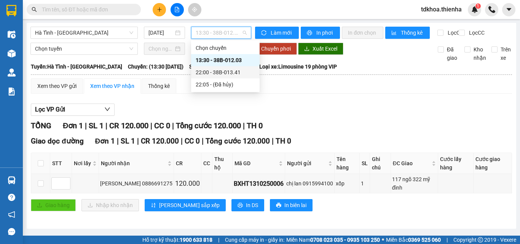  Describe the element at coordinates (325, 33) in the screenshot. I see `span: In phơi` at that location.